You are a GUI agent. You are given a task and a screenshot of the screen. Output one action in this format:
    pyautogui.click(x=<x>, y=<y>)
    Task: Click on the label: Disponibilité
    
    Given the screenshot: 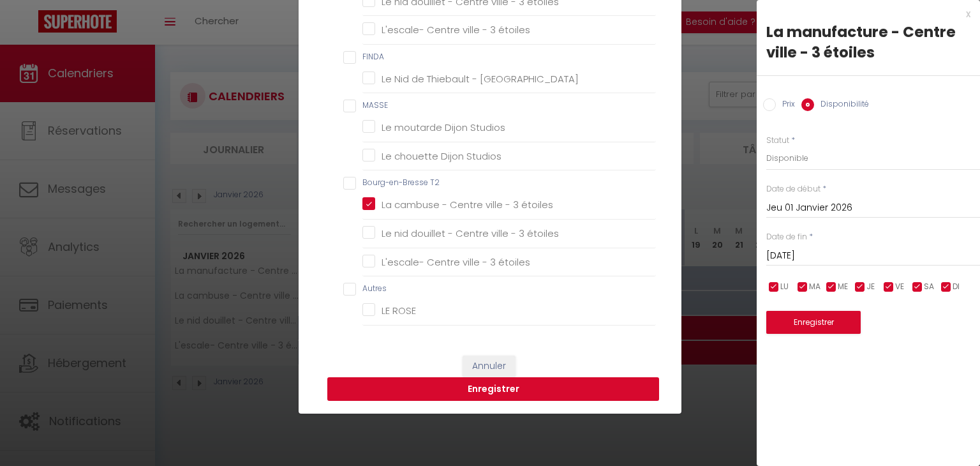 What is the action you would take?
    pyautogui.click(x=842, y=105)
    